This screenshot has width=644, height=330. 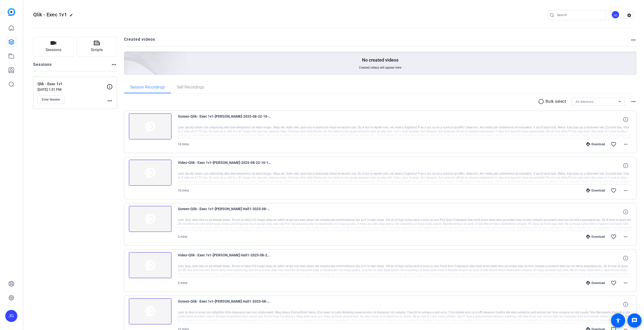 I want to click on span: Session Recordings, so click(x=147, y=87).